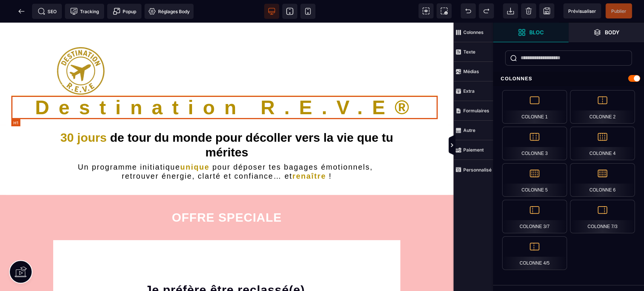 The width and height of the screenshot is (644, 291). Describe the element at coordinates (612, 32) in the screenshot. I see `strong: Body` at that location.